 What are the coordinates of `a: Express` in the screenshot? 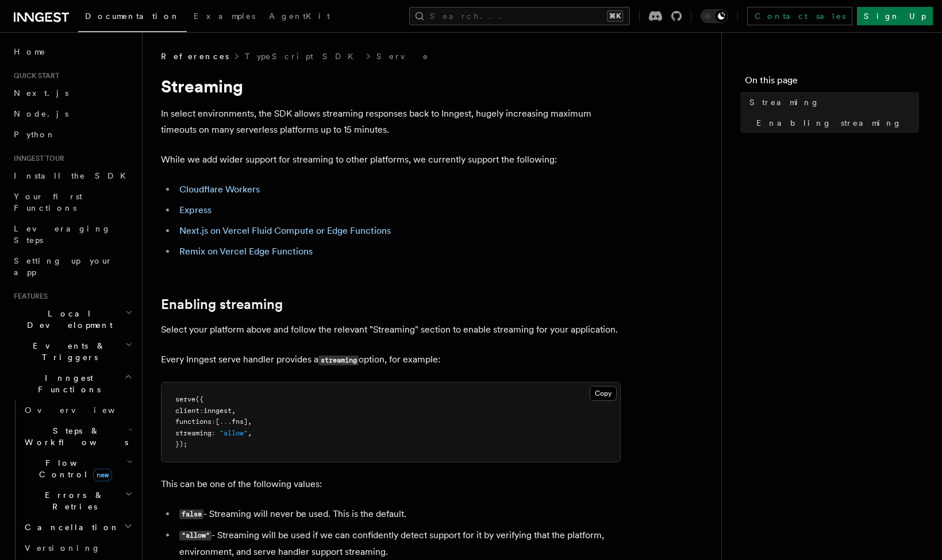 It's located at (196, 210).